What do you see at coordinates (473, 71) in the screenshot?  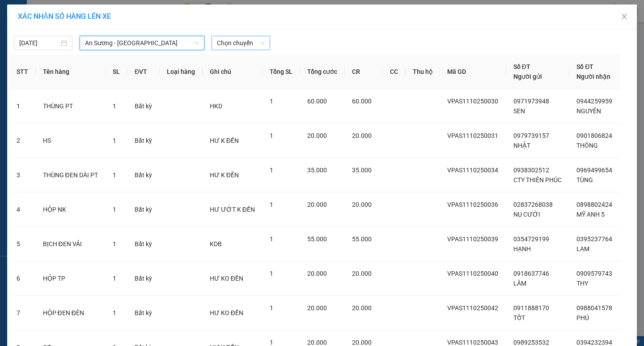 I see `th: Mã GD` at bounding box center [473, 71].